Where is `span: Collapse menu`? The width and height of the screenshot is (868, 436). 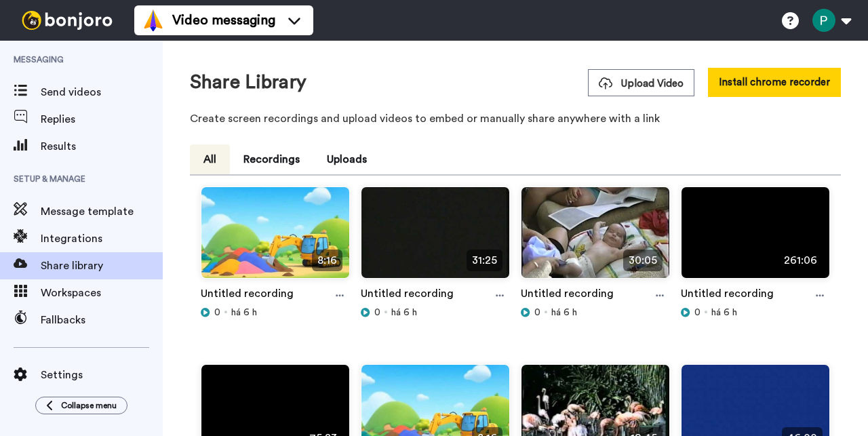 span: Collapse menu is located at coordinates (88, 405).